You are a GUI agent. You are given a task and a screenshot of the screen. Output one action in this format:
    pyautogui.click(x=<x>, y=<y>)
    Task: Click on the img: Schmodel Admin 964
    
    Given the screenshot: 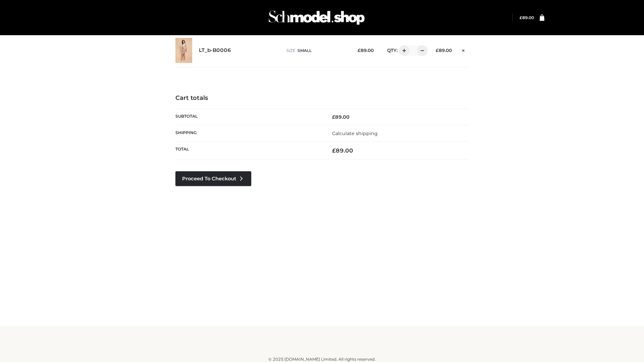 What is the action you would take?
    pyautogui.click(x=317, y=17)
    